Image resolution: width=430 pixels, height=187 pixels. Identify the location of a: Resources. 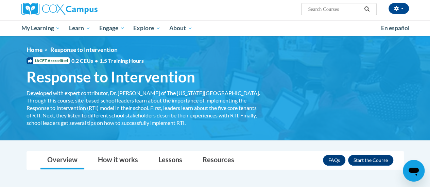
(218, 160).